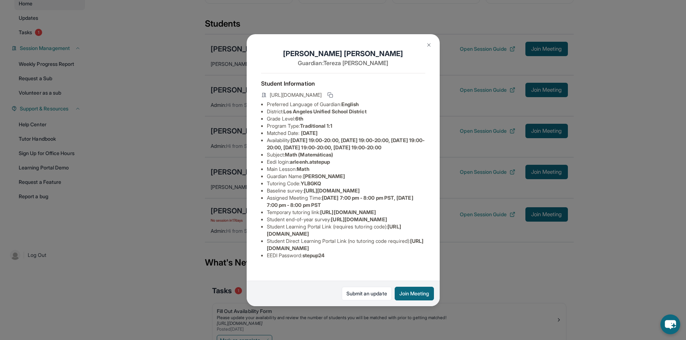  I want to click on img: Close Icon, so click(429, 45).